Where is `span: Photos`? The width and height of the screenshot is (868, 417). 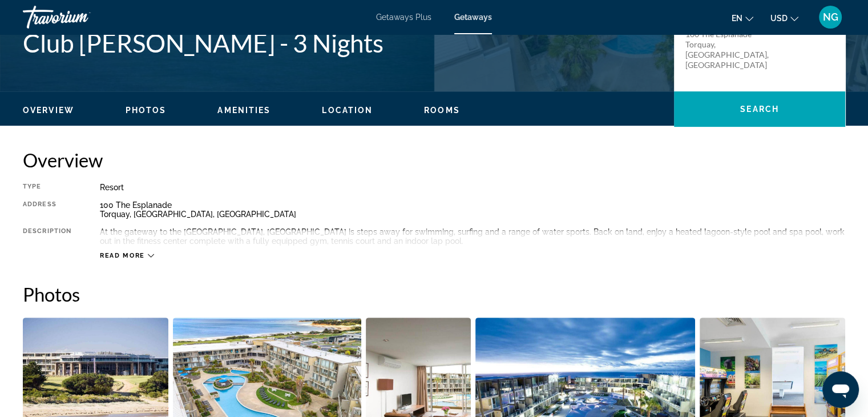 span: Photos is located at coordinates (146, 110).